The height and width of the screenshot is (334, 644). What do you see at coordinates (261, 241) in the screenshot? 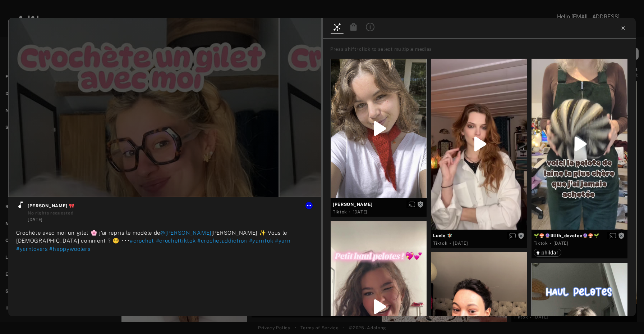
I see `span: #yarntok` at bounding box center [261, 241].